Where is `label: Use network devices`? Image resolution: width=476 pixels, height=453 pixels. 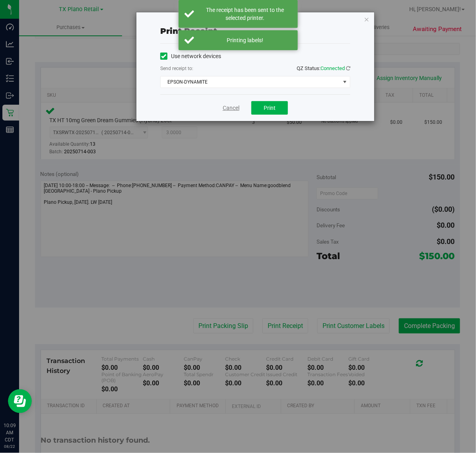 label: Use network devices is located at coordinates (191, 56).